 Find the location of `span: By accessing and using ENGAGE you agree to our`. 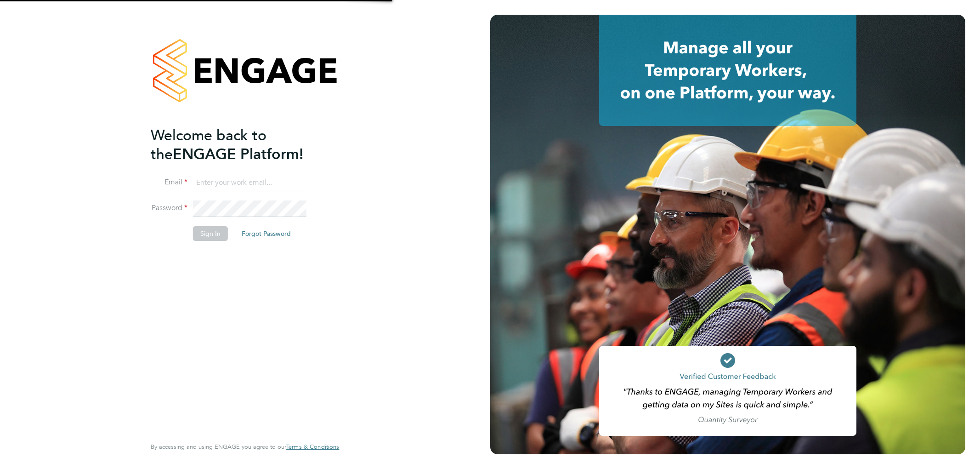

span: By accessing and using ENGAGE you agree to our is located at coordinates (245, 447).